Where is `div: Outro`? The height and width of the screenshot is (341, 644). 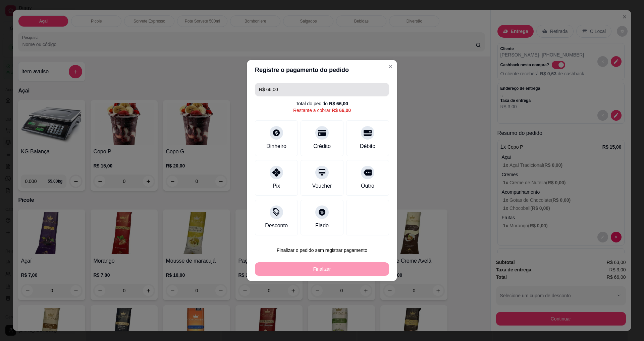 div: Outro is located at coordinates (368, 186).